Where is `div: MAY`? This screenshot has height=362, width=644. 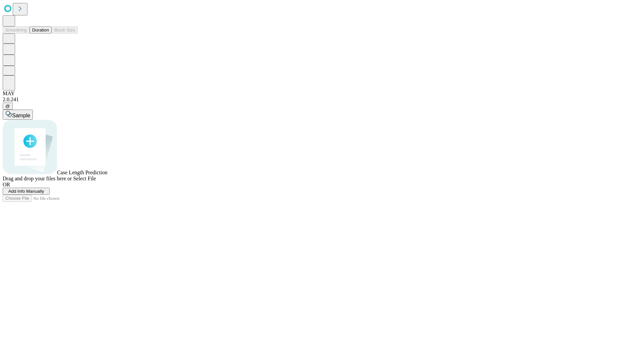 div: MAY is located at coordinates (322, 94).